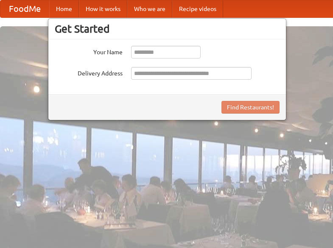  What do you see at coordinates (89, 51) in the screenshot?
I see `label: Your Name` at bounding box center [89, 51].